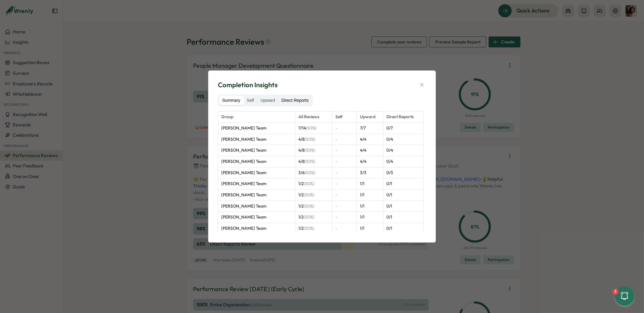 The image size is (644, 313). I want to click on th: Direct Reports, so click(403, 117).